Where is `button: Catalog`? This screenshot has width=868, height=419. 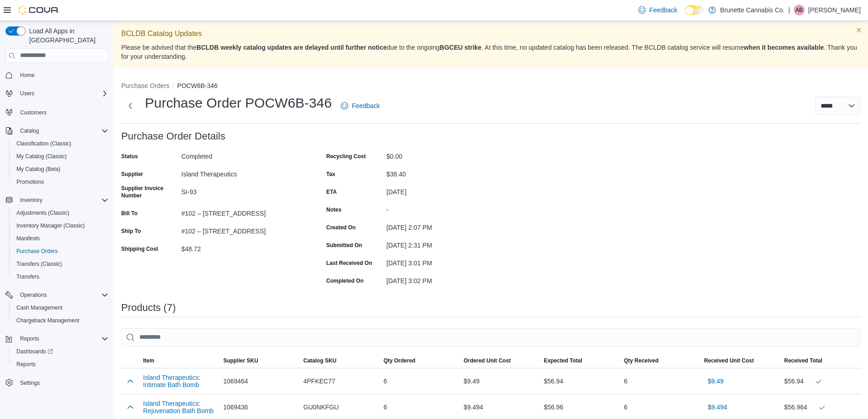 button: Catalog is located at coordinates (29, 131).